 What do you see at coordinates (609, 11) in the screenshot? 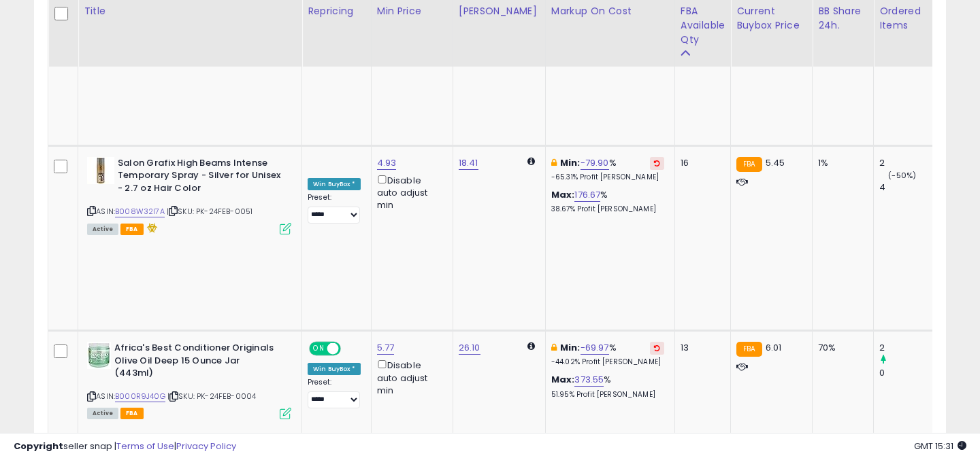
I see `div: Markup on Cost` at bounding box center [609, 11].